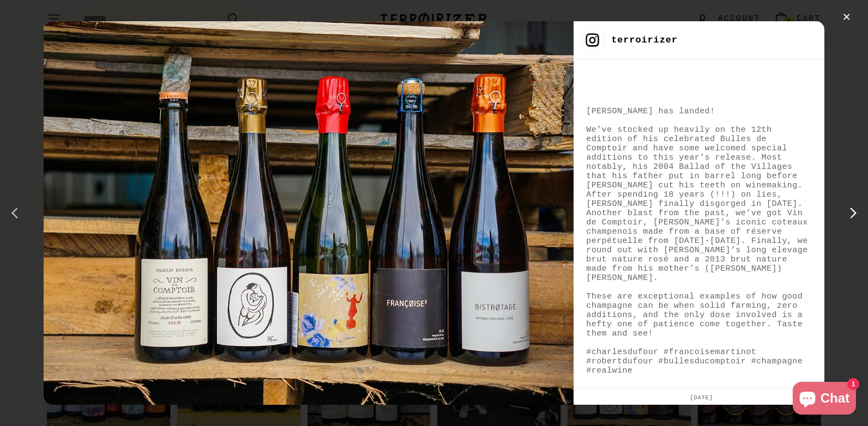  What do you see at coordinates (592, 40) in the screenshot?
I see `img: Instagram profile picture` at bounding box center [592, 40].